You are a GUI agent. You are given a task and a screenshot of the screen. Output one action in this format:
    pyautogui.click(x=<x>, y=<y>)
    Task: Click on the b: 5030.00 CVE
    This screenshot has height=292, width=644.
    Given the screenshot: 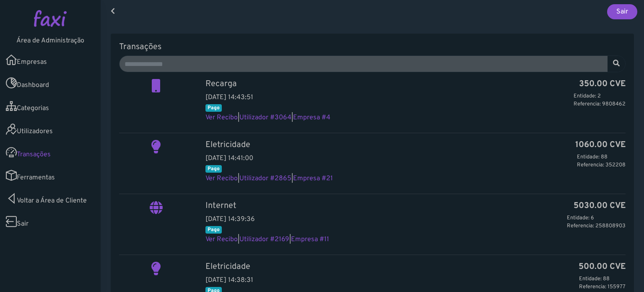 What is the action you would take?
    pyautogui.click(x=600, y=206)
    